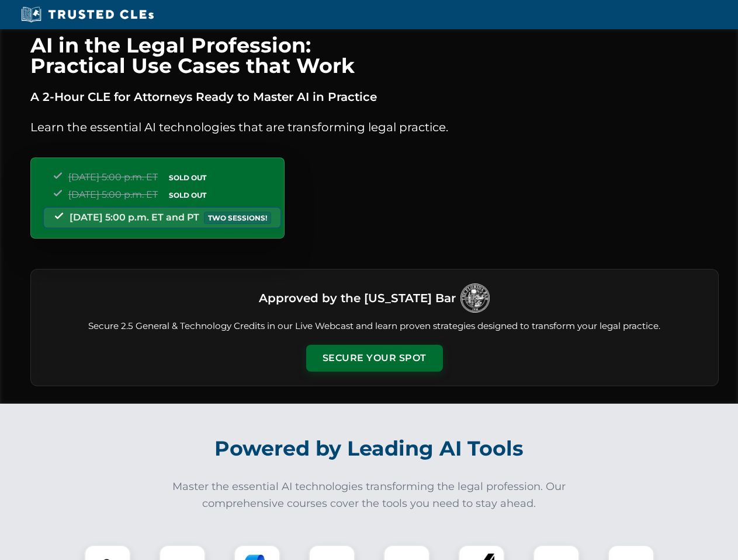 The image size is (738, 560). What do you see at coordinates (374, 358) in the screenshot?
I see `button: Secure Your Spot` at bounding box center [374, 358].